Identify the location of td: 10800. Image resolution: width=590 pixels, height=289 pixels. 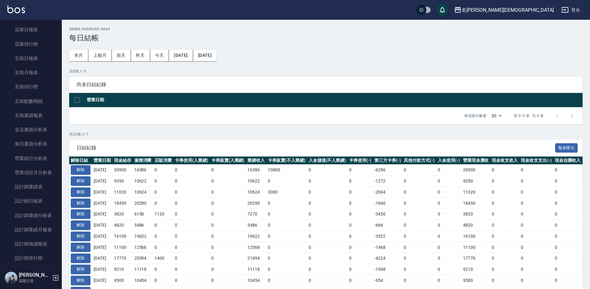
(287, 170).